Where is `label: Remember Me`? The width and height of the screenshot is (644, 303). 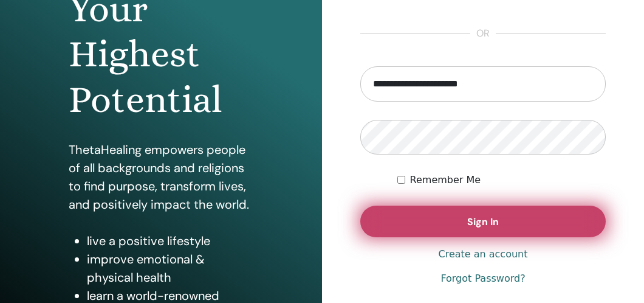
label: Remember Me is located at coordinates (445, 180).